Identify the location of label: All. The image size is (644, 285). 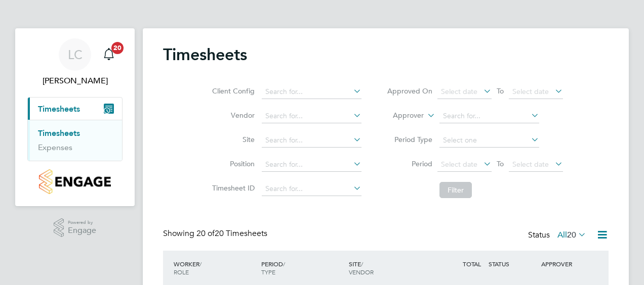
(572, 235).